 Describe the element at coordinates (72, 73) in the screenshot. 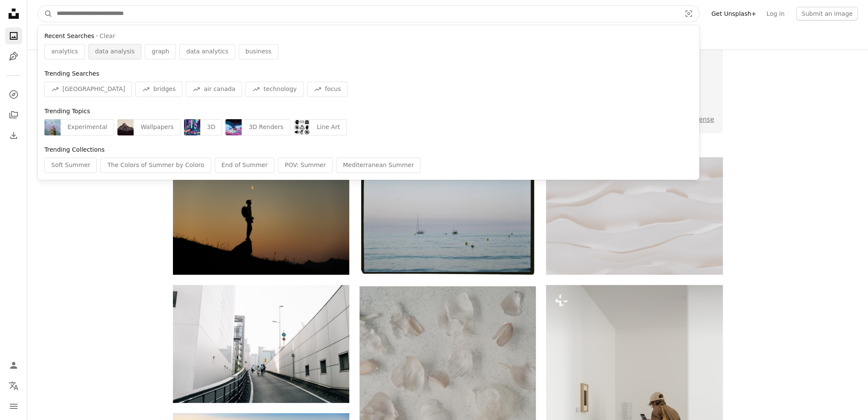

I see `span: Trending Searches` at that location.